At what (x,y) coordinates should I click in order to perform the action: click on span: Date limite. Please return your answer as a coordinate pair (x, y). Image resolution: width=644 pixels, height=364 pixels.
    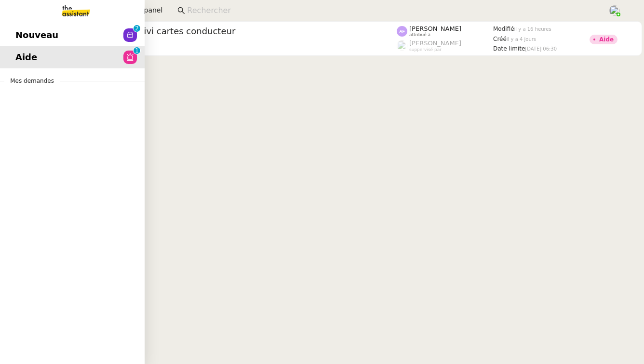
    Looking at the image, I should click on (509, 48).